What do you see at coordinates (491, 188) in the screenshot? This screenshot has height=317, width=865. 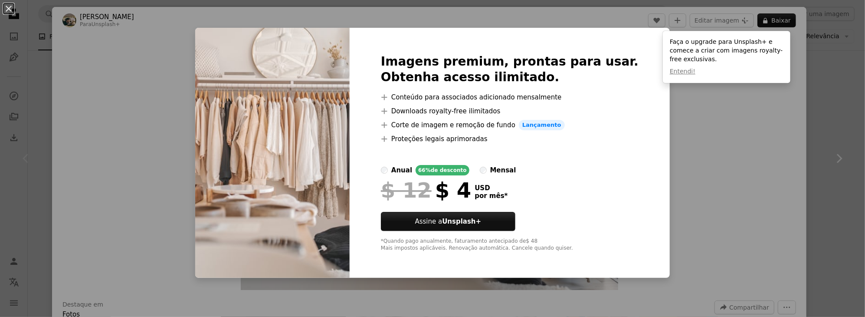 I see `span: USD` at bounding box center [491, 188].